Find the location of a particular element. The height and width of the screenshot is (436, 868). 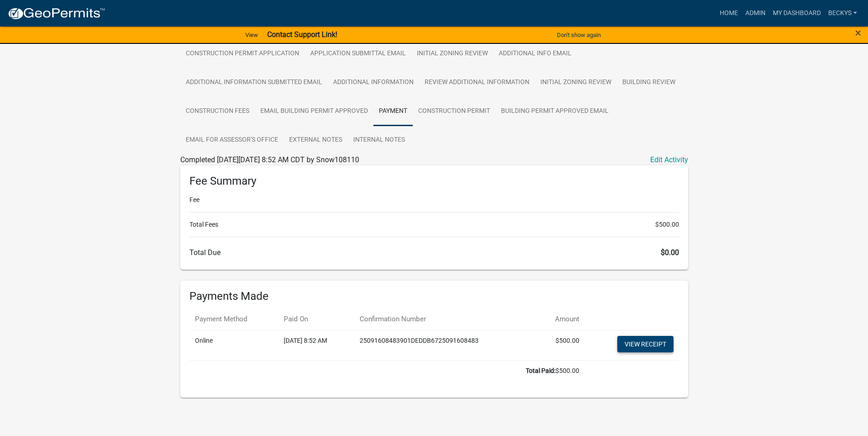

button: Don't show again is located at coordinates (579, 35).